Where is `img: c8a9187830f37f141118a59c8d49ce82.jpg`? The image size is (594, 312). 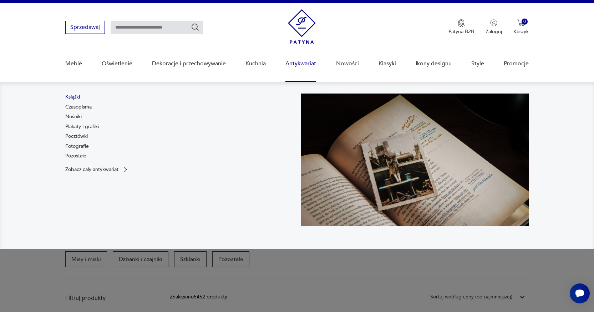
img: c8a9187830f37f141118a59c8d49ce82.jpg is located at coordinates (415, 160).